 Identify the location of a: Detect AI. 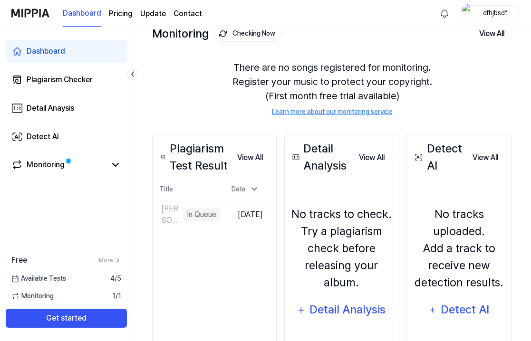
(66, 137).